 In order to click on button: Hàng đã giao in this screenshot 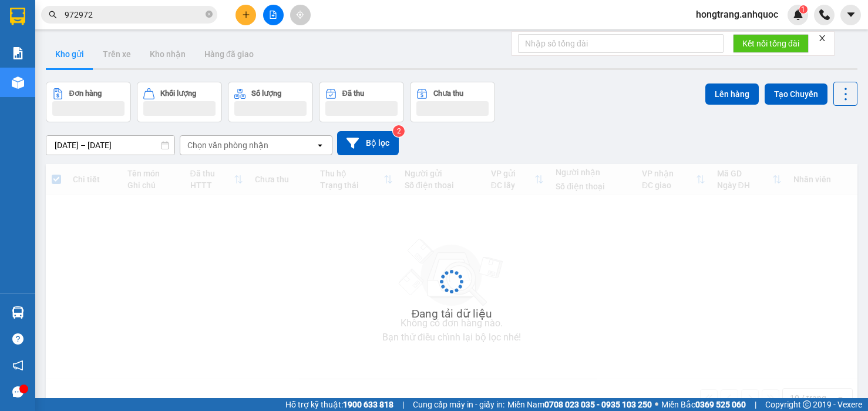, I will do `click(229, 54)`.